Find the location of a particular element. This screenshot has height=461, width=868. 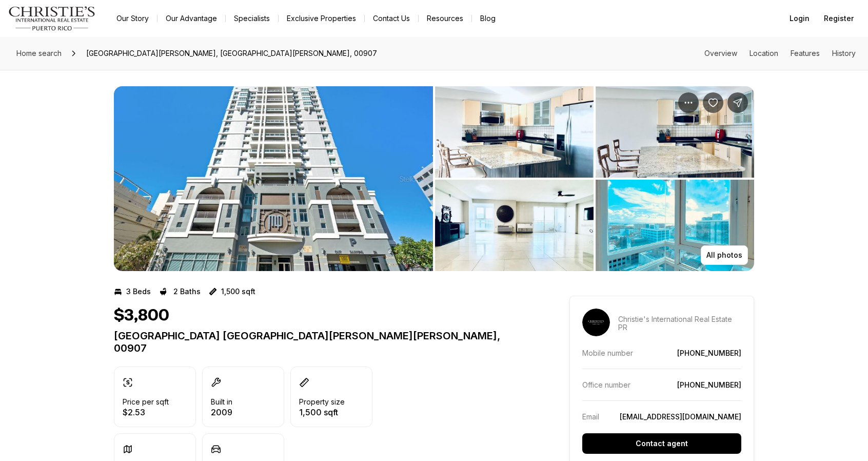

button: Register is located at coordinates (839, 19).